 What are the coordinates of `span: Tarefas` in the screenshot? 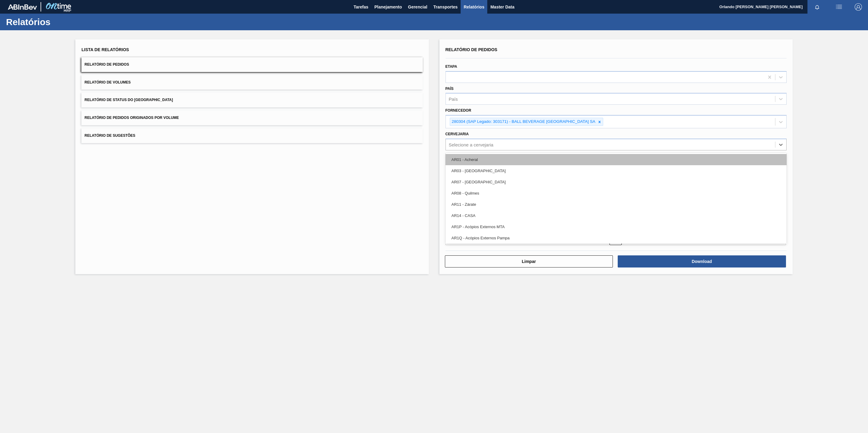 It's located at (360, 7).